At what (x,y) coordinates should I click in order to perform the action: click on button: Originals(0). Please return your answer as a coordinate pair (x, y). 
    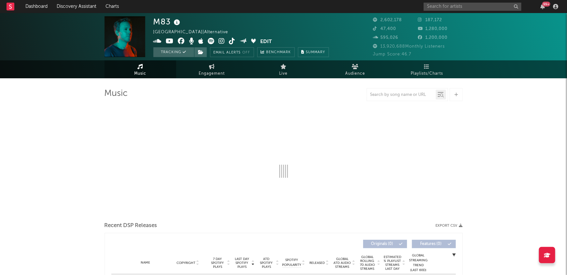
    Looking at the image, I should click on (385, 244).